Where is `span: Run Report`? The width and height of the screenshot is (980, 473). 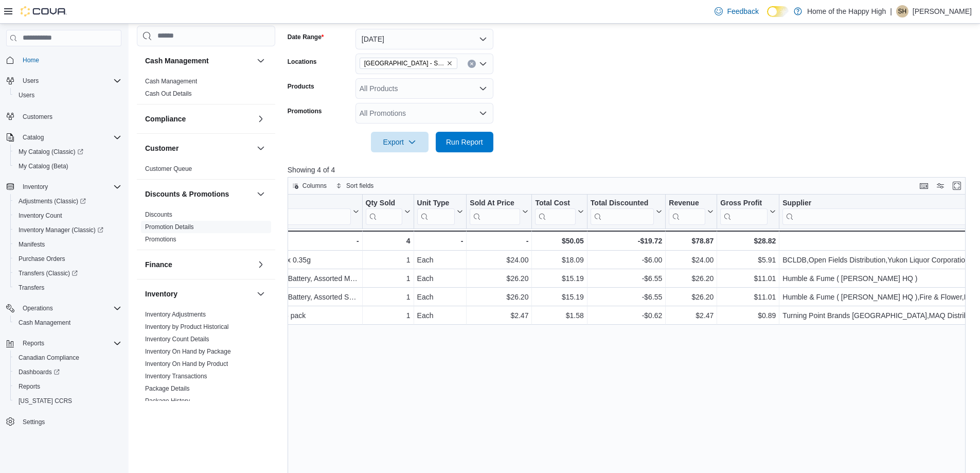
span: Run Report is located at coordinates (465, 142).